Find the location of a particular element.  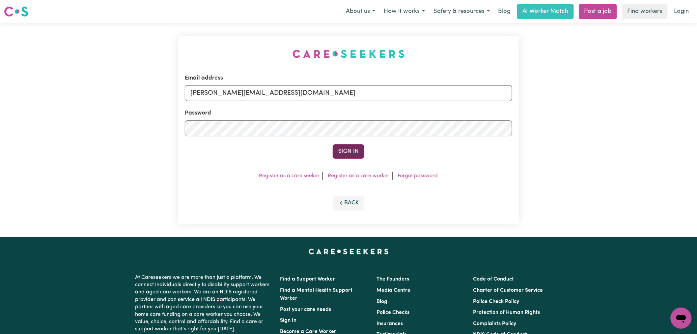

a: Login is located at coordinates (682, 12).